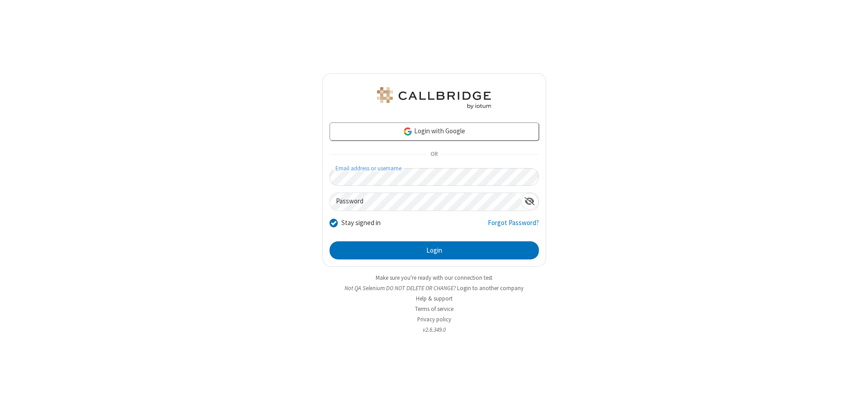 Image resolution: width=868 pixels, height=414 pixels. What do you see at coordinates (425, 202) in the screenshot?
I see `input: Password` at bounding box center [425, 202].